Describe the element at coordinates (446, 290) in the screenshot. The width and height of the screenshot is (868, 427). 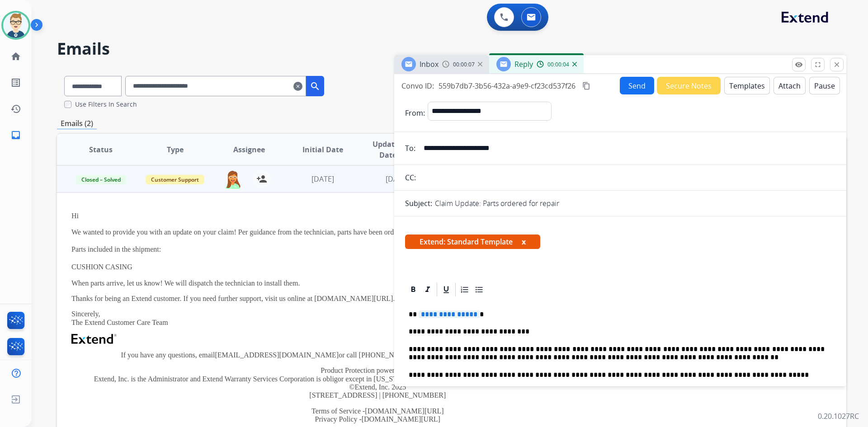
I see `div: Underline` at that location.